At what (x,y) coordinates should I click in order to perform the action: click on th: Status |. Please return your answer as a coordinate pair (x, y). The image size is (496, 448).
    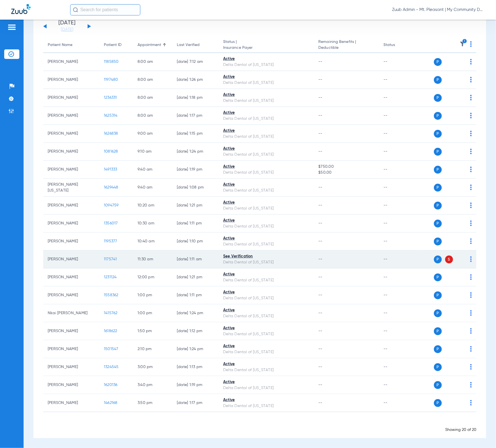
    Looking at the image, I should click on (266, 45).